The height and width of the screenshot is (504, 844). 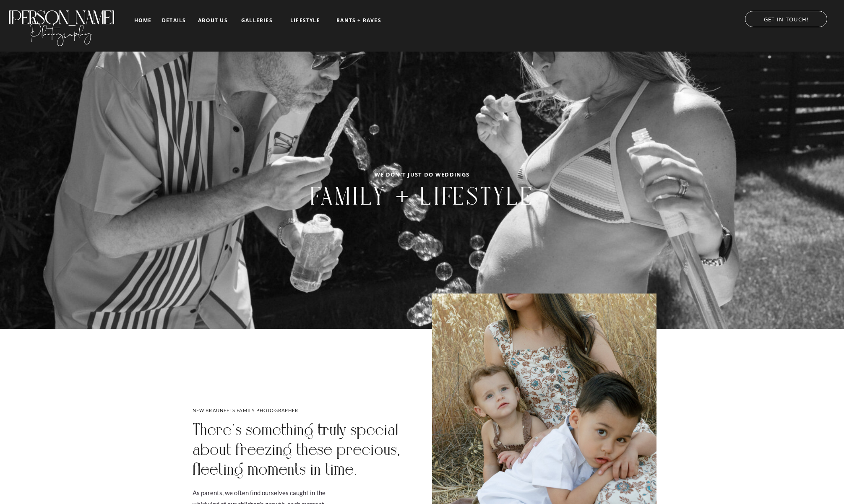 What do you see at coordinates (359, 20) in the screenshot?
I see `nav: RANTS + RAVES` at bounding box center [359, 20].